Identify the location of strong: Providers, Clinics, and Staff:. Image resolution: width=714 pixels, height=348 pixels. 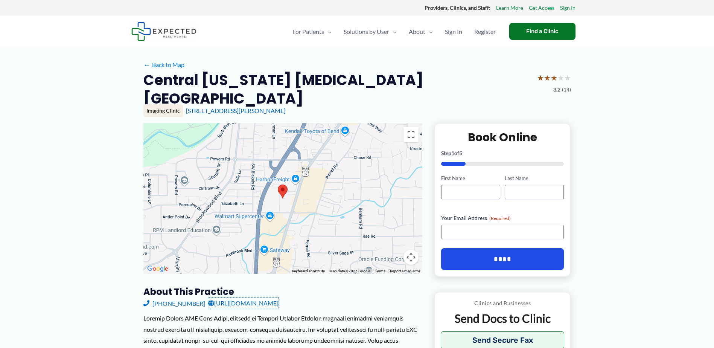
(458, 8).